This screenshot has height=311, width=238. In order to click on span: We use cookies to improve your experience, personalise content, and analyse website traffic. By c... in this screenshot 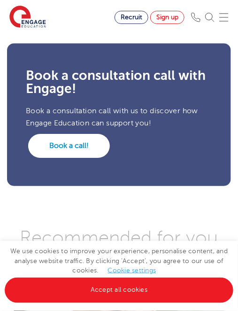, I will do `click(119, 271)`.